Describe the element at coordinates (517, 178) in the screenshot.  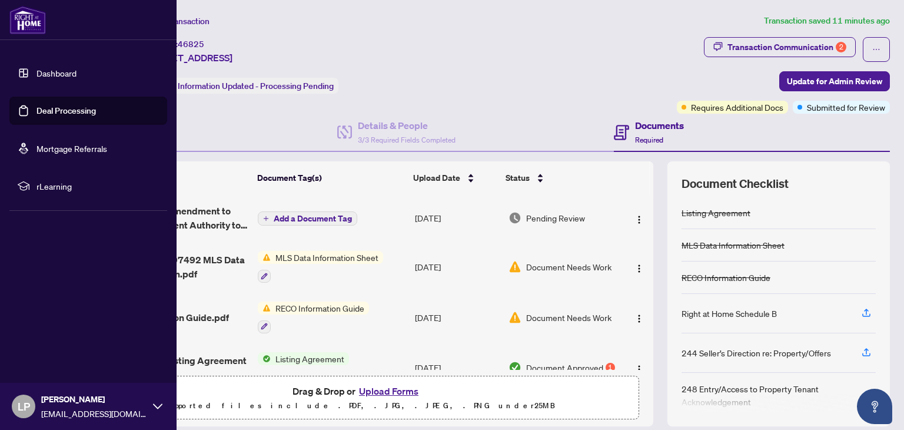
I see `span: Status` at that location.